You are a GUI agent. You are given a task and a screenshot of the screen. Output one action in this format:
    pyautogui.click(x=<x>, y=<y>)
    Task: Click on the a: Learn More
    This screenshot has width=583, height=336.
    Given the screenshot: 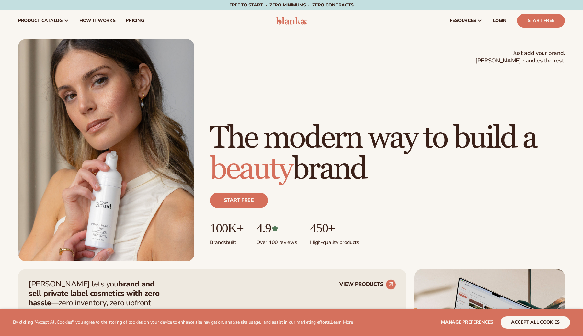 What is the action you would take?
    pyautogui.click(x=342, y=322)
    